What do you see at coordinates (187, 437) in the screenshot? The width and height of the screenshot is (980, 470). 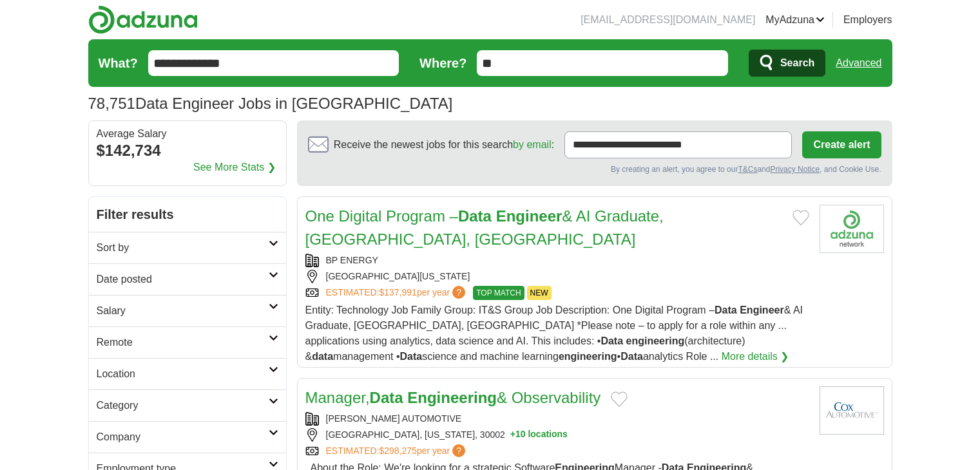 I see `a: Company` at bounding box center [187, 437].